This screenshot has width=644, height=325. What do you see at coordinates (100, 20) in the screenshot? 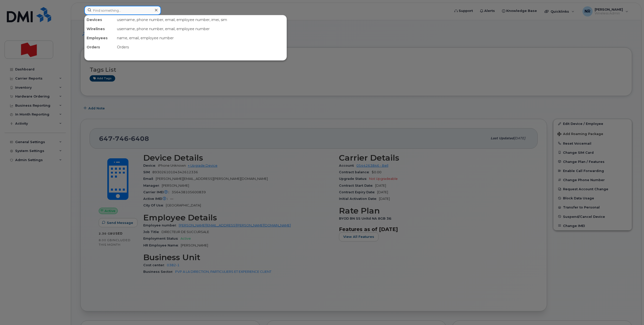
I see `div: Devices` at bounding box center [100, 20].